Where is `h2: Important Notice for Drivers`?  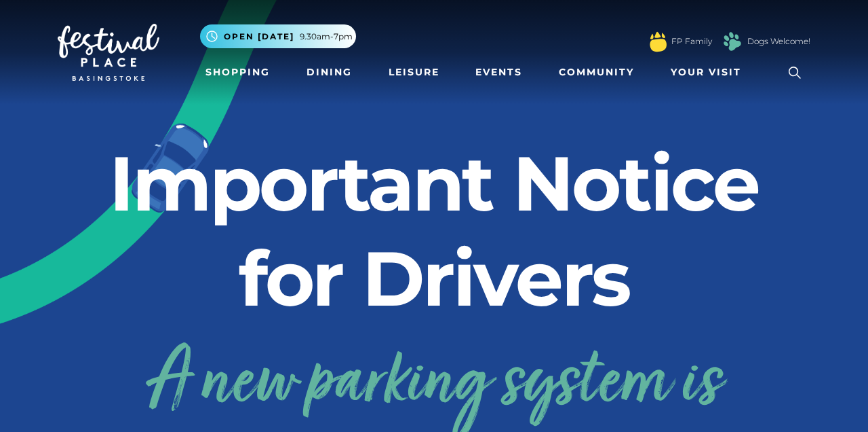
h2: Important Notice for Drivers is located at coordinates (434, 231).